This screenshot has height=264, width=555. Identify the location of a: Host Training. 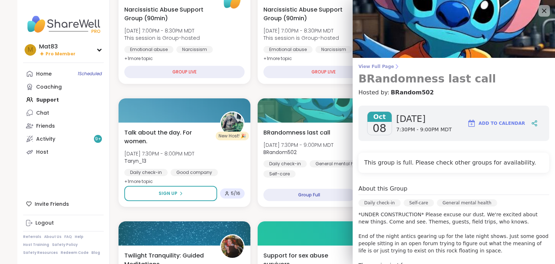
(36, 244).